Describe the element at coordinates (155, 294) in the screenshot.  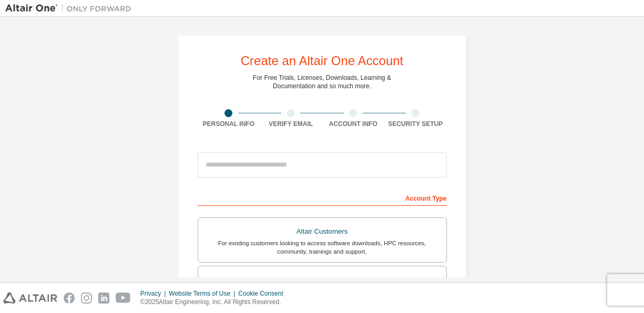
I see `div: Privacy` at that location.